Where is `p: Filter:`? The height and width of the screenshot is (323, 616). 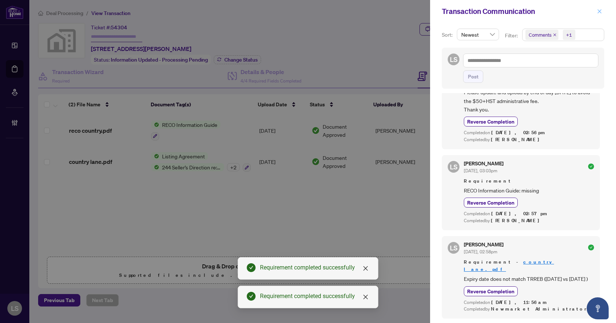
p: Filter: is located at coordinates (512, 36).